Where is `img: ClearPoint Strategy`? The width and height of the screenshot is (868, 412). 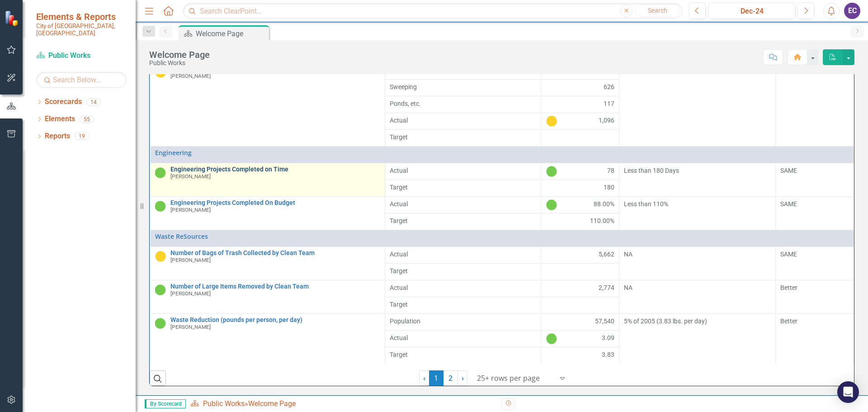 img: ClearPoint Strategy is located at coordinates (12, 18).